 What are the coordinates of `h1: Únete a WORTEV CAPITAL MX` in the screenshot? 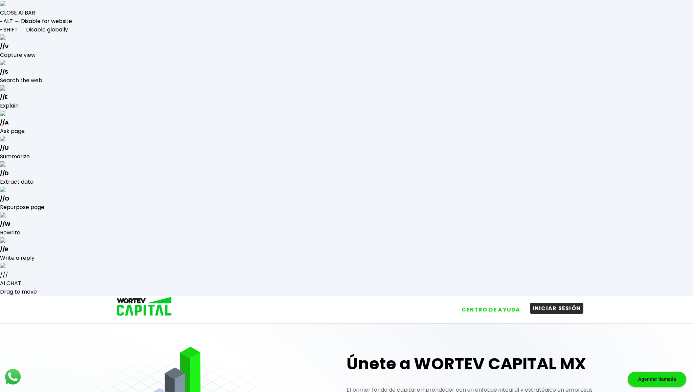 It's located at (485, 364).